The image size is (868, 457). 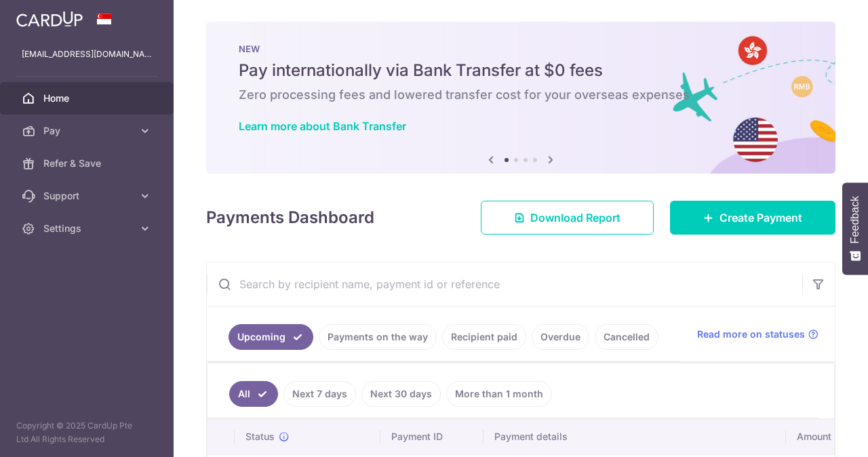 What do you see at coordinates (88, 131) in the screenshot?
I see `span: Pay` at bounding box center [88, 131].